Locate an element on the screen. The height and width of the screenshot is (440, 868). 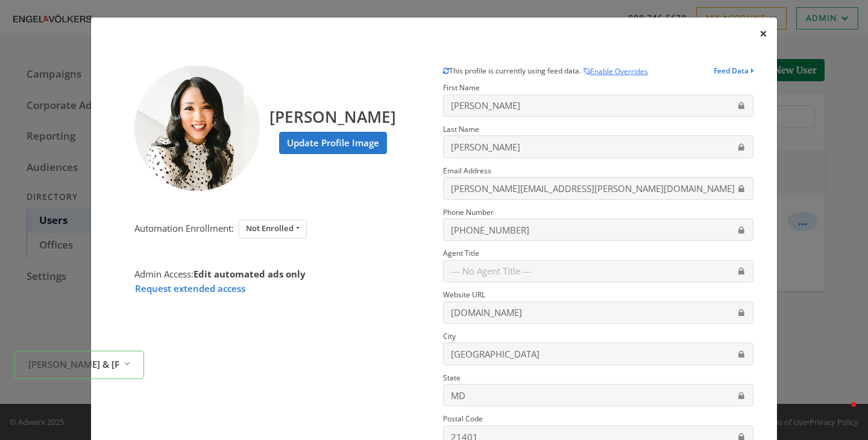
small: Email Address is located at coordinates (467, 171).